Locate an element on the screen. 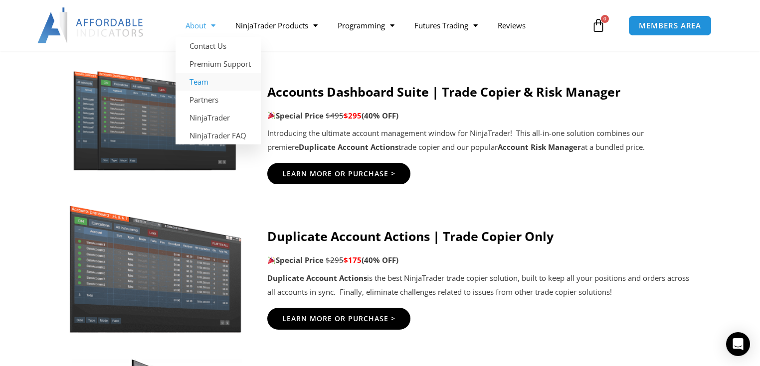 This screenshot has height=366, width=760. a: NinjaTrader is located at coordinates (218, 118).